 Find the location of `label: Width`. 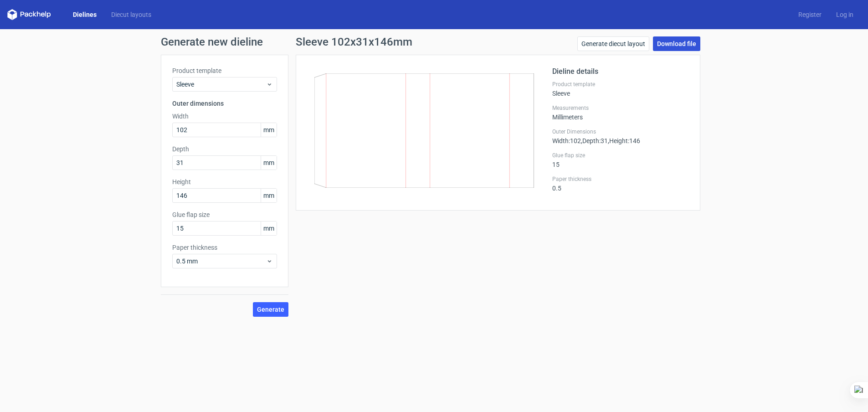

label: Width is located at coordinates (225, 116).